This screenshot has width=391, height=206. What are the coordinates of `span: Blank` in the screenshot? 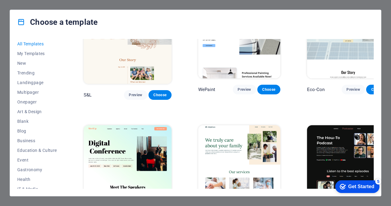 It's located at (37, 121).